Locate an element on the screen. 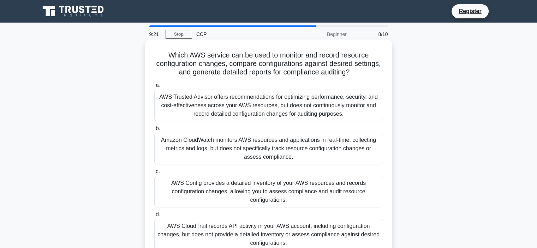 The image size is (537, 248). a: Register is located at coordinates (470, 11).